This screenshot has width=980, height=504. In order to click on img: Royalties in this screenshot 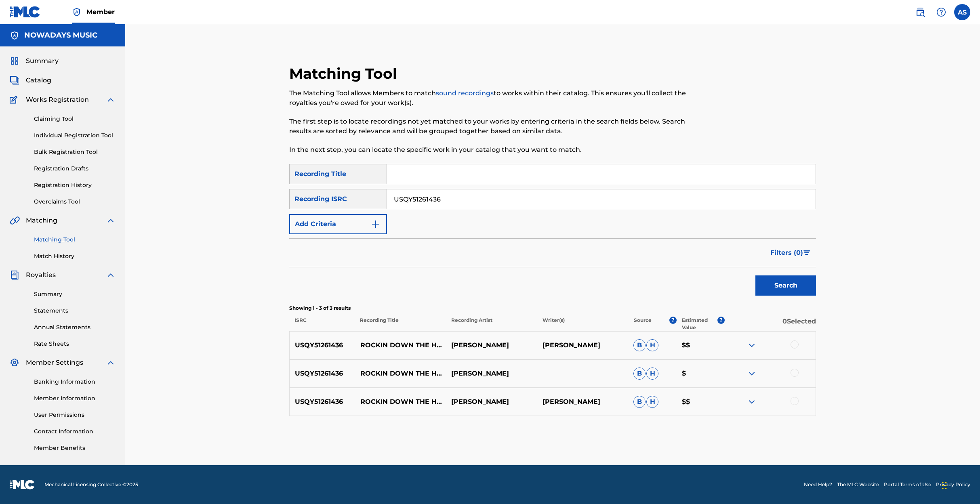, I will do `click(14, 275)`.